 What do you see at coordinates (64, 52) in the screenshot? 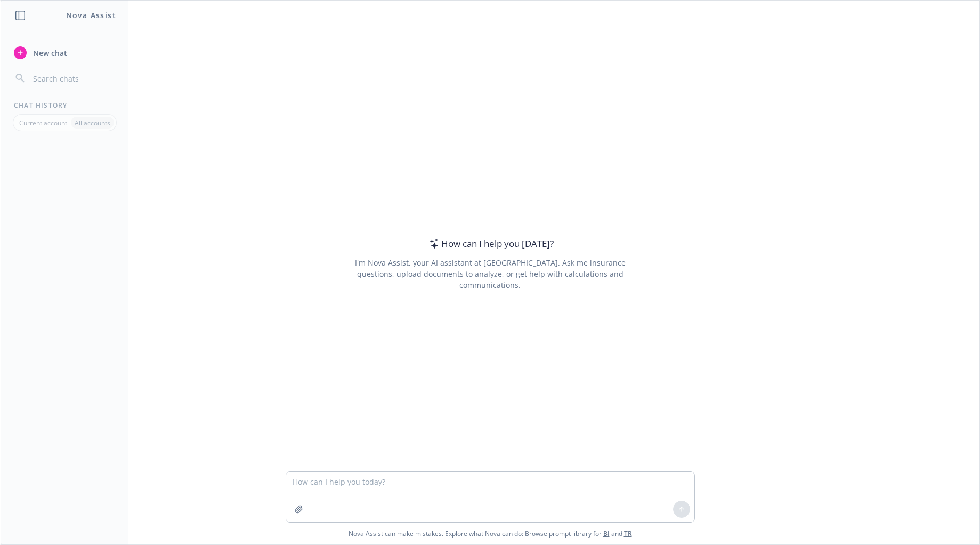
I see `button: New chat` at bounding box center [64, 52].